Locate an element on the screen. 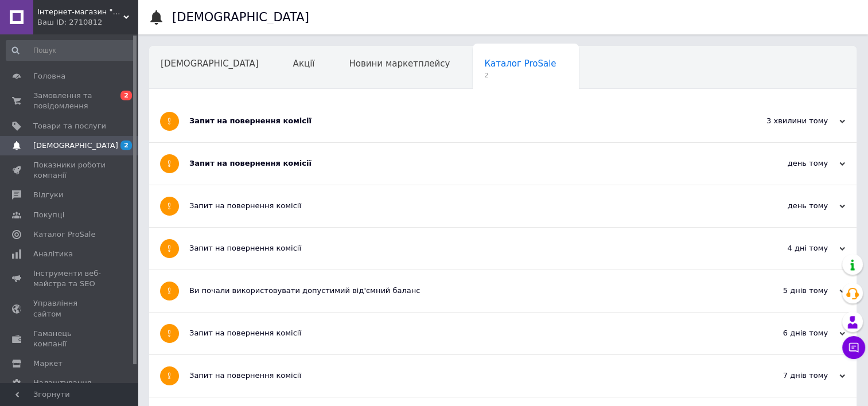 The width and height of the screenshot is (868, 406). span: Акції is located at coordinates (304, 64).